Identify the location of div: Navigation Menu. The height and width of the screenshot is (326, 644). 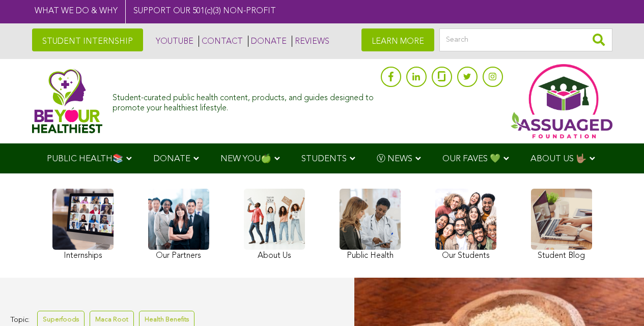
(322, 159).